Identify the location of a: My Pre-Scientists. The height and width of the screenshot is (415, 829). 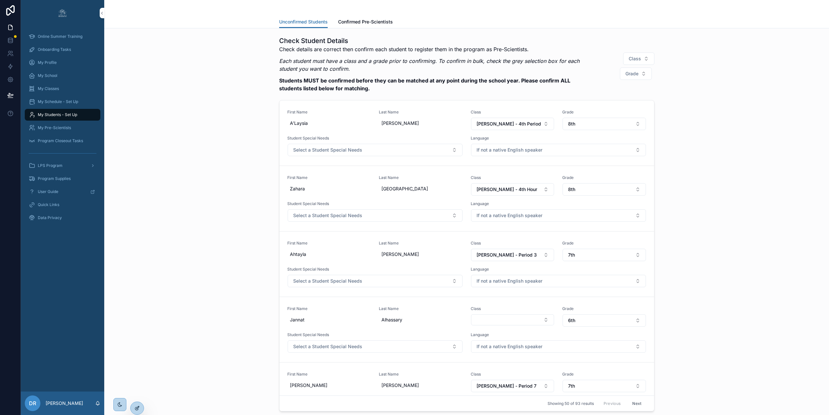
(63, 128).